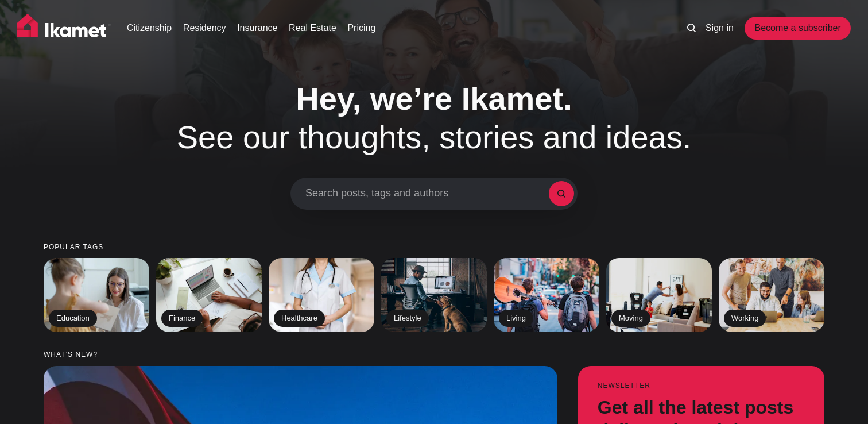 The height and width of the screenshot is (424, 868). I want to click on h2: Living, so click(516, 319).